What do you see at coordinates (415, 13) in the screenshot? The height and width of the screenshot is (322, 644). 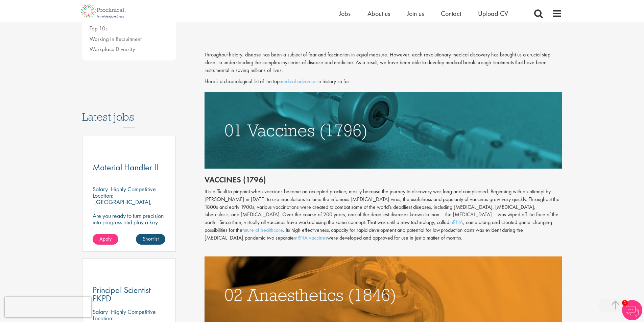 I see `span: Join us` at bounding box center [415, 13].